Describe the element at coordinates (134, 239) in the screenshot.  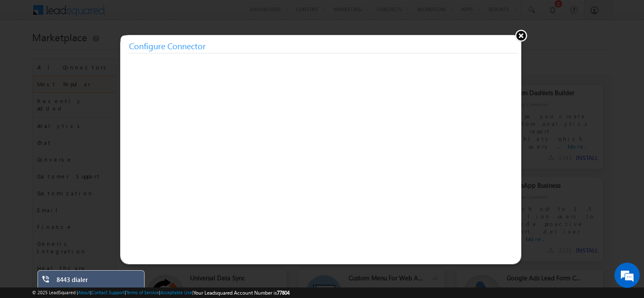
I see `em: Start Chat` at that location.